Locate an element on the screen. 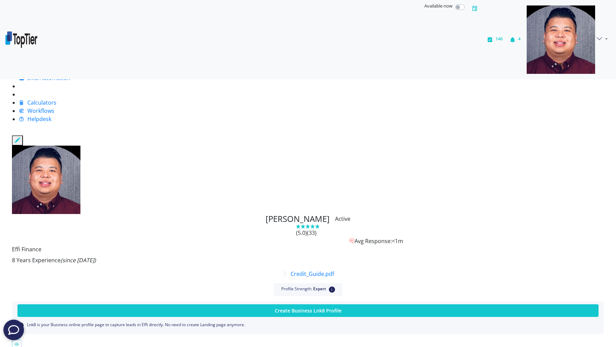 Image resolution: width=616 pixels, height=347 pixels. span: Active is located at coordinates (342, 219).